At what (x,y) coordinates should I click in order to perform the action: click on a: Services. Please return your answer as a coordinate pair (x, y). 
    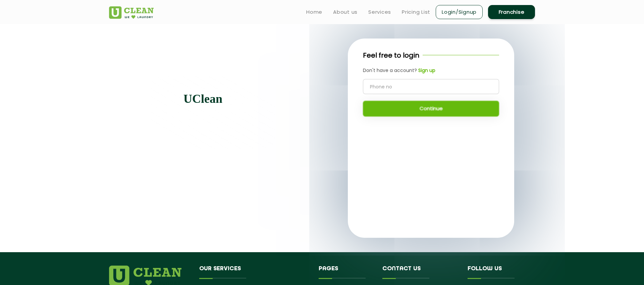
    Looking at the image, I should click on (380, 12).